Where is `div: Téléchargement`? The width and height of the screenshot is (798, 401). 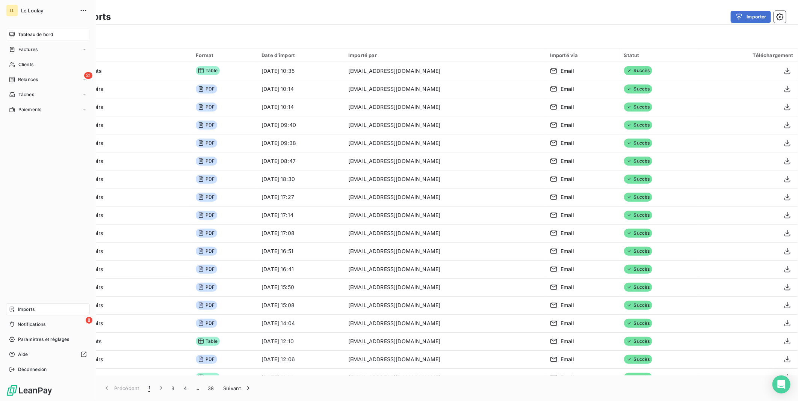
div: Téléchargement is located at coordinates (749, 55).